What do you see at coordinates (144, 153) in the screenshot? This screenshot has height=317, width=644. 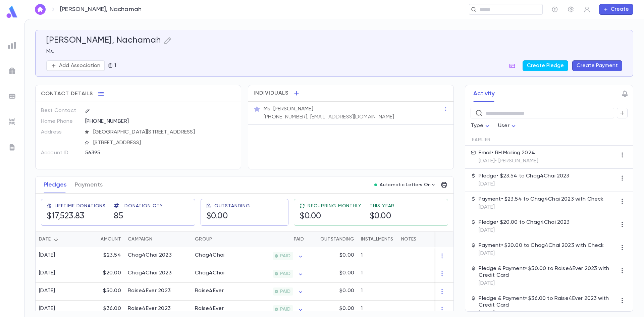 I see `div: 56395` at bounding box center [144, 153].